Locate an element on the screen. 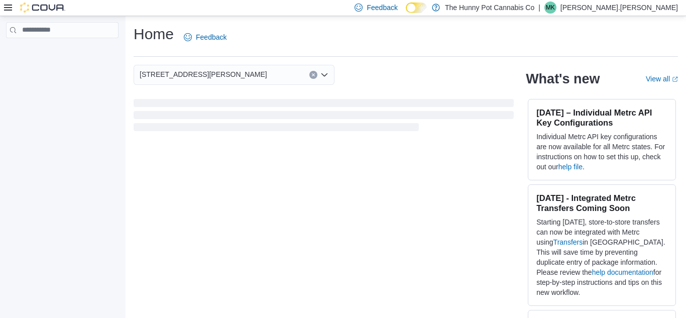  a: Feedback is located at coordinates (205, 37).